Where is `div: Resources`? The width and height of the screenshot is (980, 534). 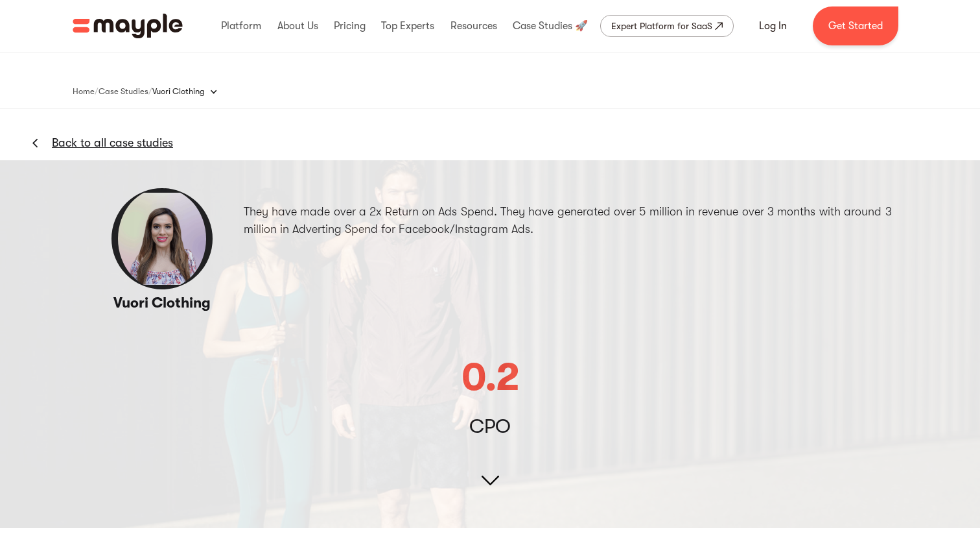
div: Resources is located at coordinates (474, 26).